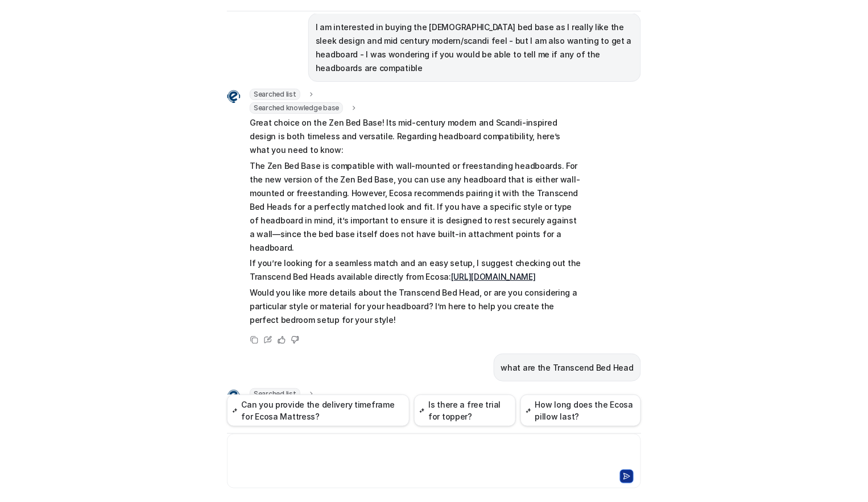  What do you see at coordinates (297, 108) in the screenshot?
I see `span: Searched knowledge base` at bounding box center [297, 108].